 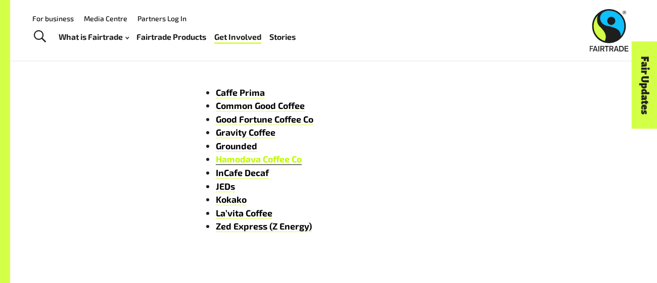 I want to click on a: Gravity Coffee, so click(x=246, y=132).